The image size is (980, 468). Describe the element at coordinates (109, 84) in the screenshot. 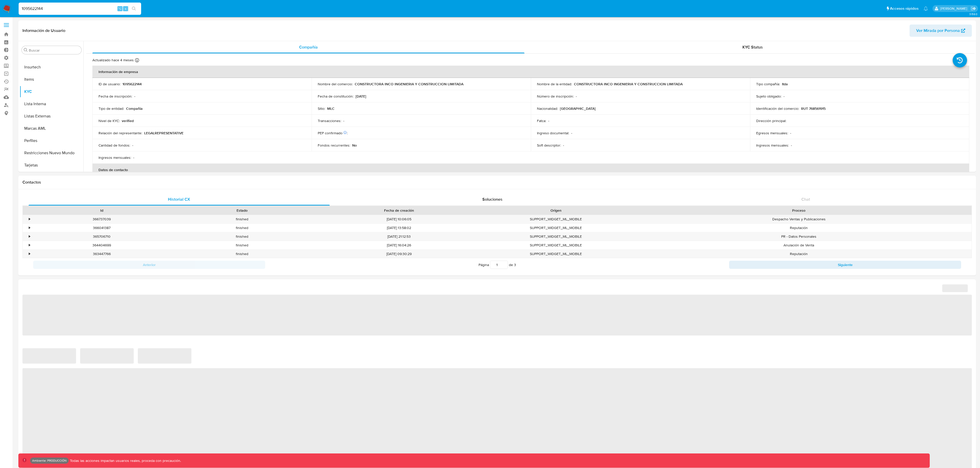

I see `p: ID de usuario :` at that location.